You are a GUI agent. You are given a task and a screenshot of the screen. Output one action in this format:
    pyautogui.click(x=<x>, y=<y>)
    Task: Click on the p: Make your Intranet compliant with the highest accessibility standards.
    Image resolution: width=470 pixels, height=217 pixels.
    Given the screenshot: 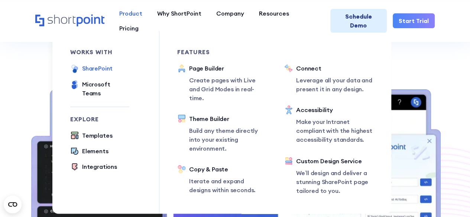 What is the action you would take?
    pyautogui.click(x=335, y=131)
    